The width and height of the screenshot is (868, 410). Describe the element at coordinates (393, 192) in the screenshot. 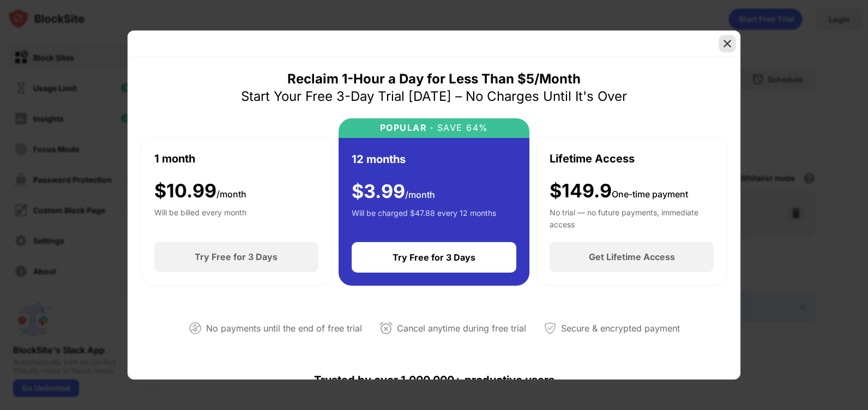

I see `div: $ 3.99` at that location.